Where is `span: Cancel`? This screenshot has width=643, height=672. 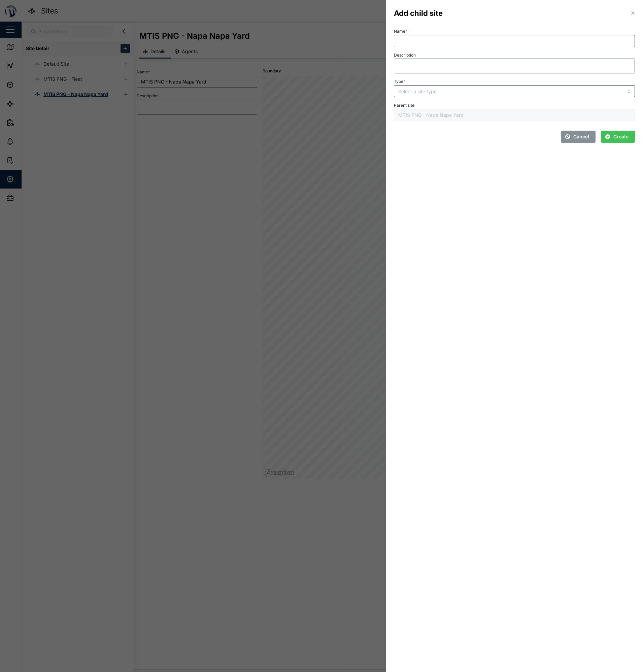 span: Cancel is located at coordinates (581, 137).